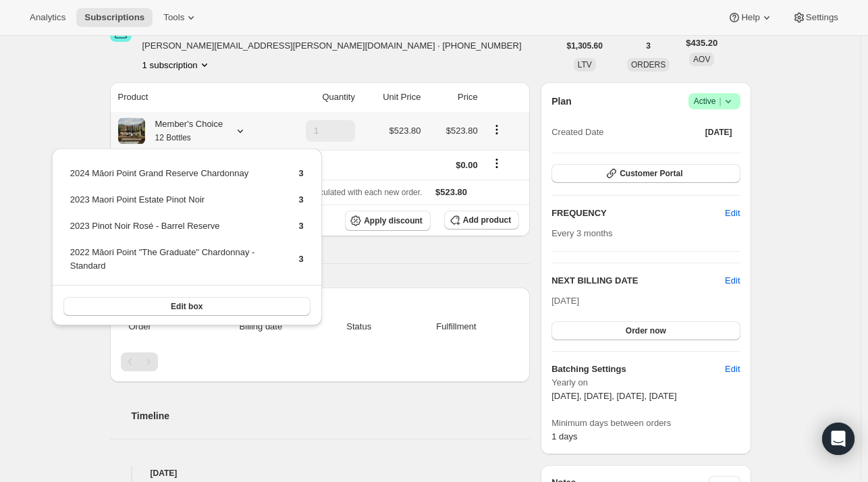  What do you see at coordinates (481, 220) in the screenshot?
I see `button: Add product` at bounding box center [481, 220].